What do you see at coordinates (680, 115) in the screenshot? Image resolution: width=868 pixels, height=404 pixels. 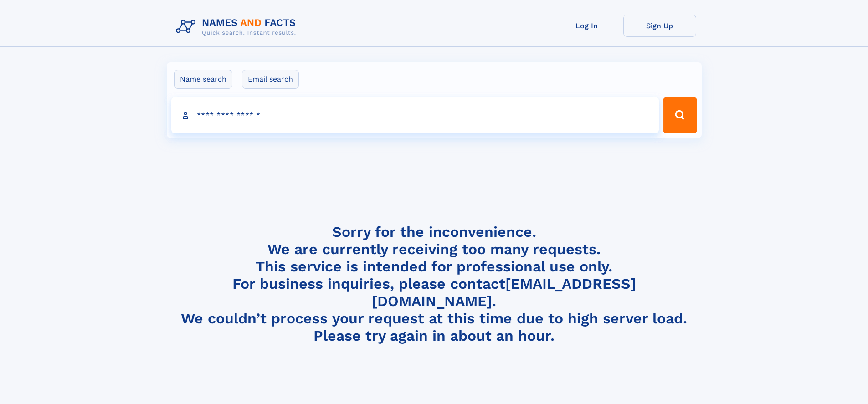 I see `button: Search Button` at bounding box center [680, 115].